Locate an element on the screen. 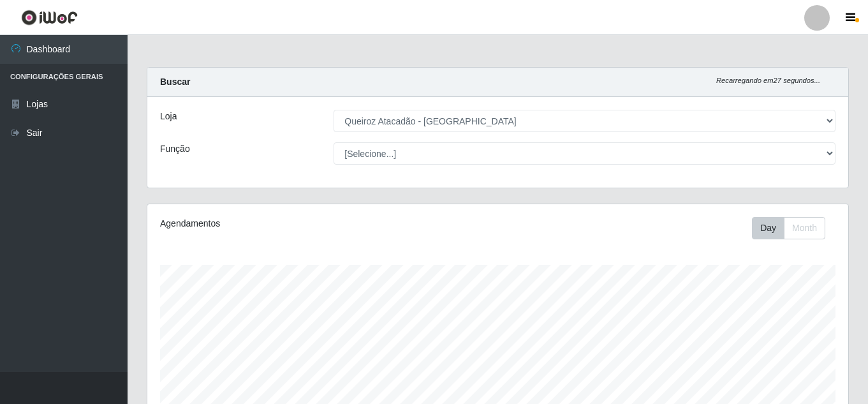  button: Day is located at coordinates (768, 228).